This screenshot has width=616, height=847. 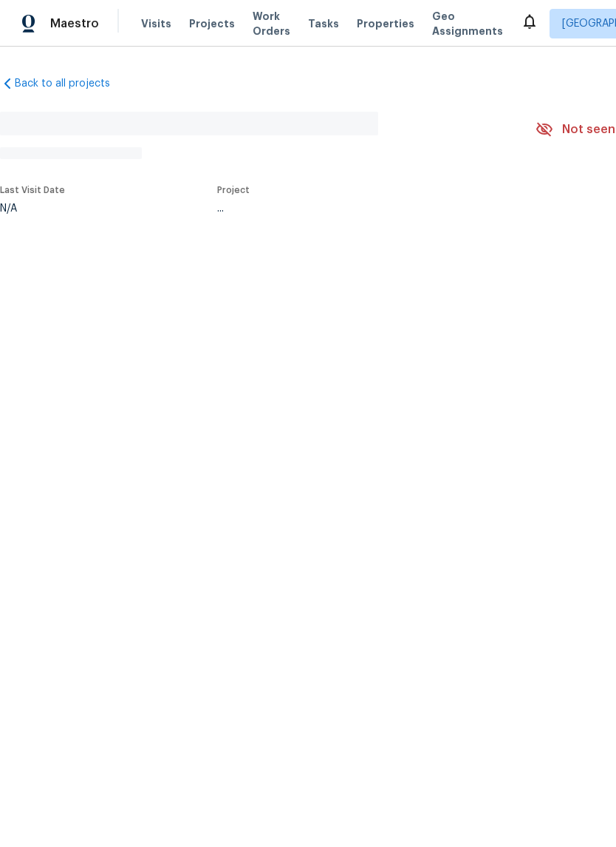 I want to click on span: Tasks, so click(x=324, y=24).